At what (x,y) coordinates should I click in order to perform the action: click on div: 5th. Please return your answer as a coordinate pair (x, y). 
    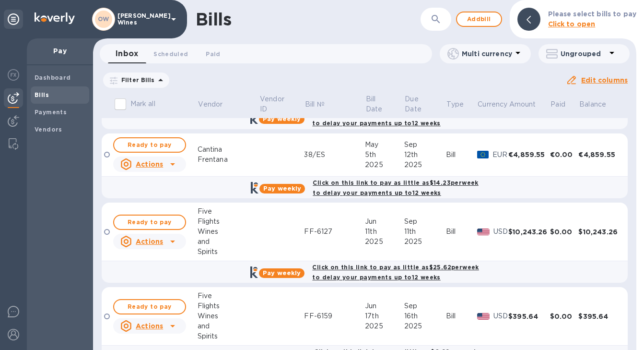
    Looking at the image, I should click on (384, 155).